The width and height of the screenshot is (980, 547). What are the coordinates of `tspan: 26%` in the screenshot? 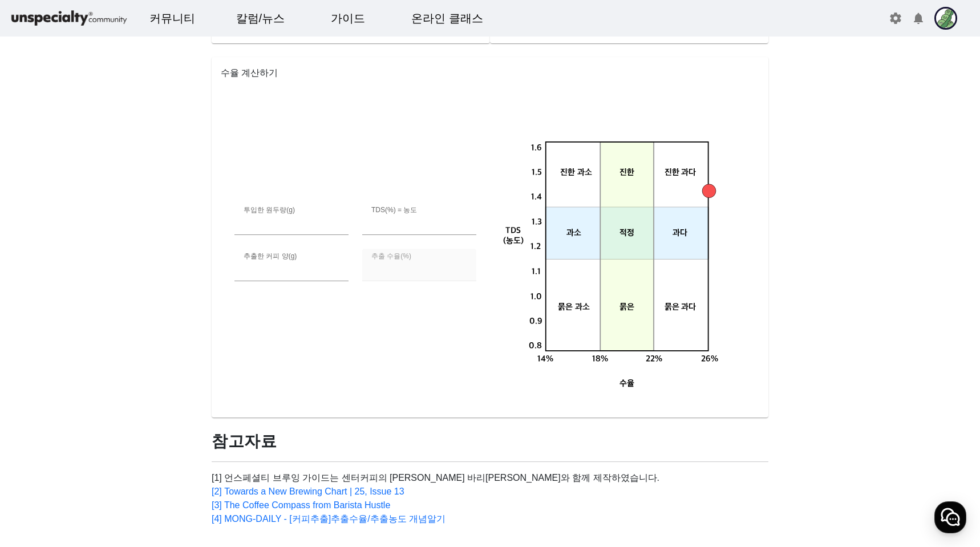 It's located at (709, 359).